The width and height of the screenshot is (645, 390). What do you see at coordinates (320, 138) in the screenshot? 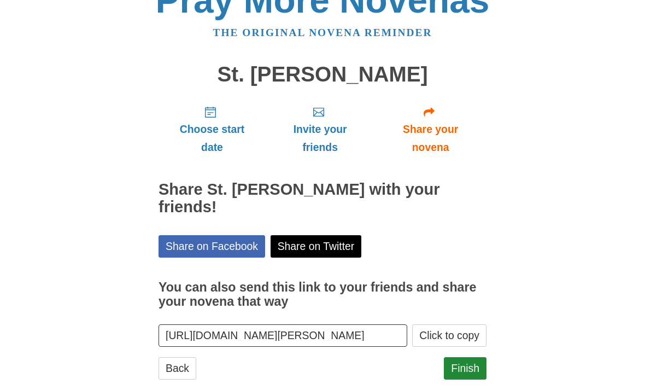
I see `span: Invite your friends` at bounding box center [320, 138].